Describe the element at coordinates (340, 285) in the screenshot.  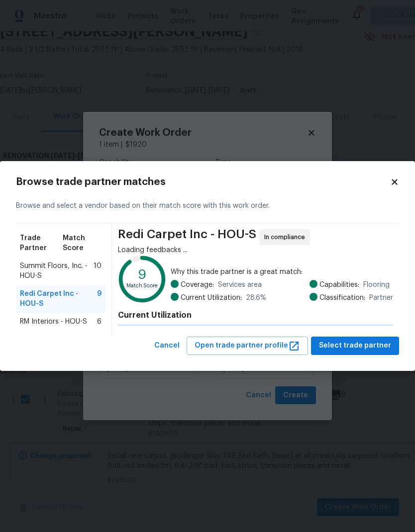
I see `span: Capabilities:` at that location.